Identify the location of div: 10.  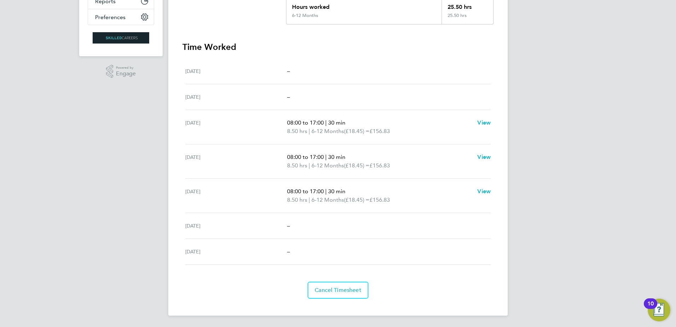
(650, 308).